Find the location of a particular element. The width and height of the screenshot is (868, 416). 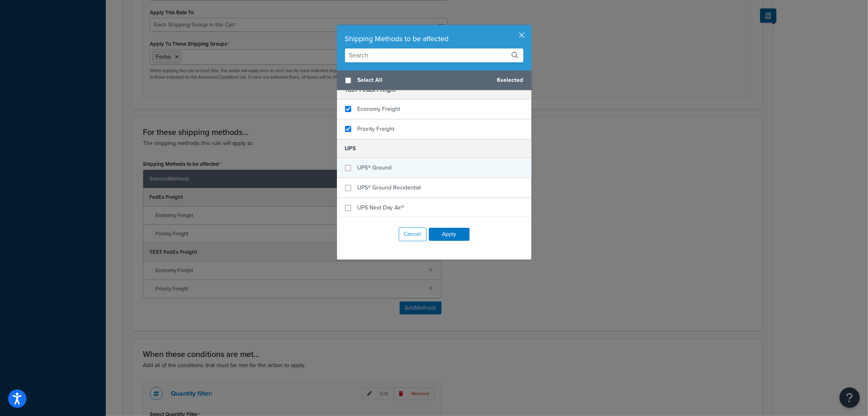

span: Priority Freight is located at coordinates (376, 128).